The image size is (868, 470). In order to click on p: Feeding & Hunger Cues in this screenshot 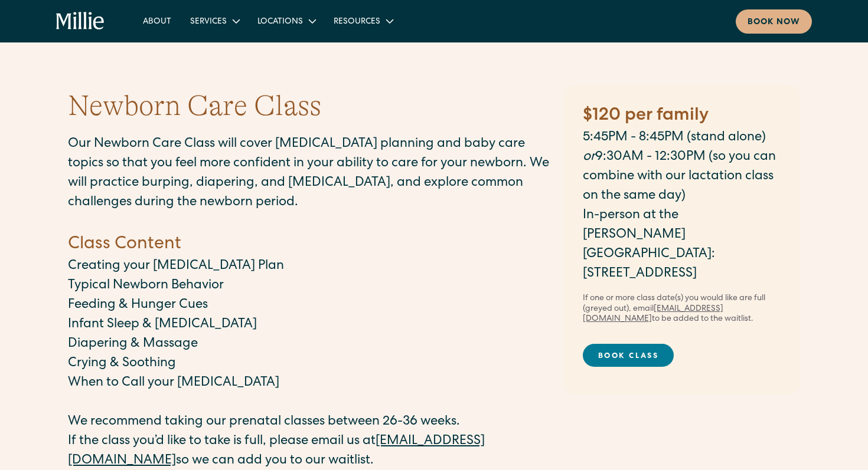, I will do `click(310, 306)`.